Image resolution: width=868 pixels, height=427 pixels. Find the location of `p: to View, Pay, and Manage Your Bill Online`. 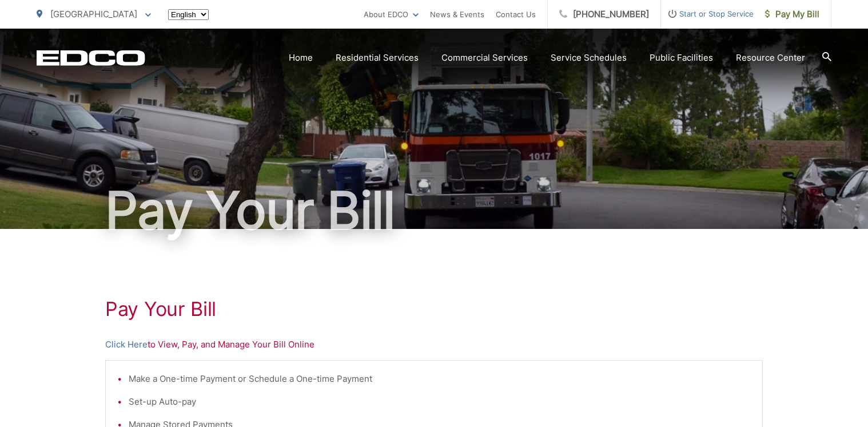

p: to View, Pay, and Manage Your Bill Online is located at coordinates (434, 345).